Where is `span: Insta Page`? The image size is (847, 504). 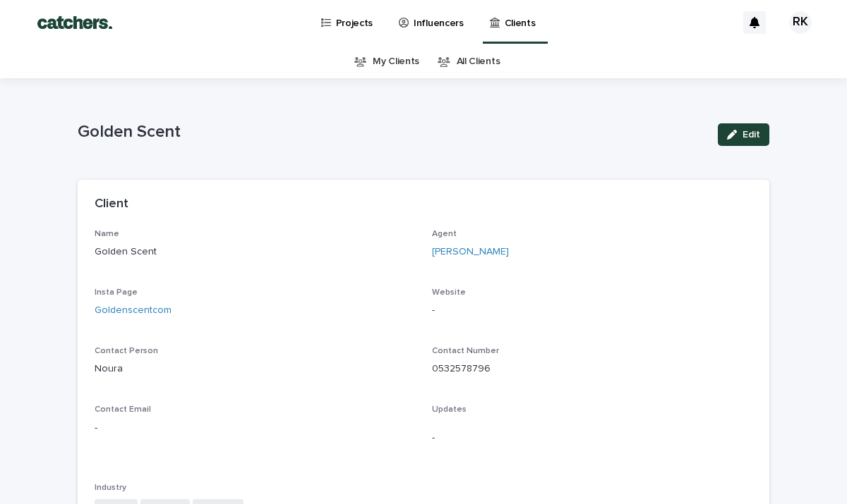
span: Insta Page is located at coordinates (116, 292).